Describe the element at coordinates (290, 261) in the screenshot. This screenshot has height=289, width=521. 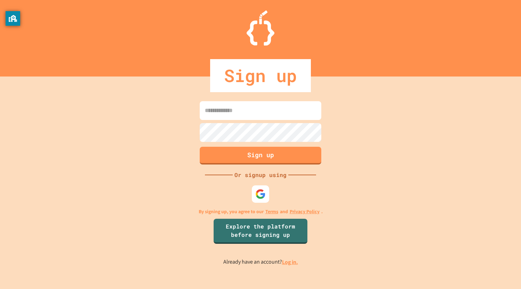
I see `a: Log in.` at that location.